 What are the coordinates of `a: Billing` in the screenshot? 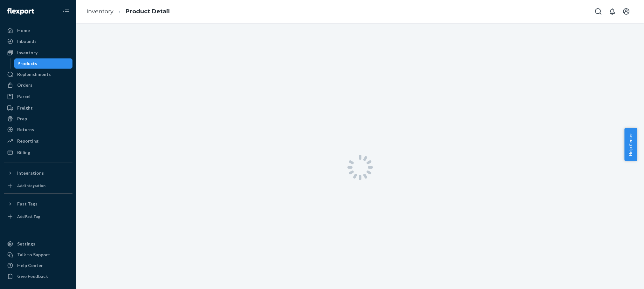 It's located at (38, 153).